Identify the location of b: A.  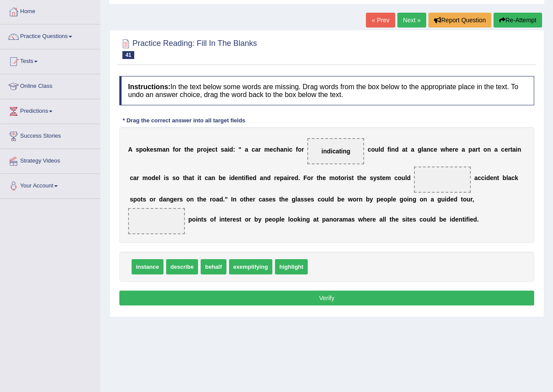
(130, 149).